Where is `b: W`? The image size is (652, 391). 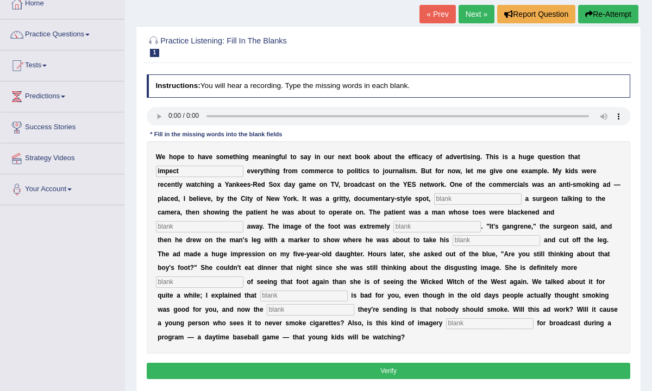
b: W is located at coordinates (159, 157).